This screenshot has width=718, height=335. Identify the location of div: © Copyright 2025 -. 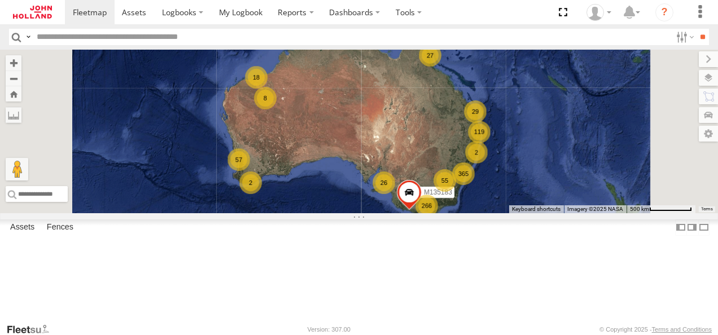
(655, 330).